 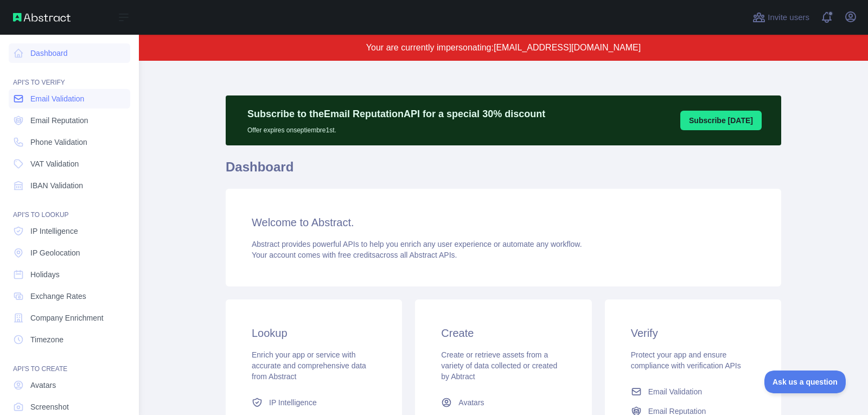 What do you see at coordinates (70, 253) in the screenshot?
I see `a: IP Geolocation` at bounding box center [70, 253].